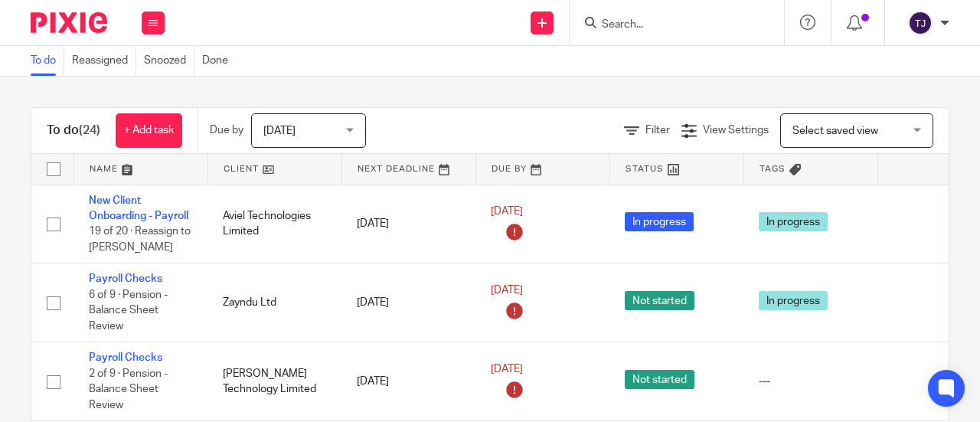 Image resolution: width=980 pixels, height=422 pixels. Describe the element at coordinates (658, 130) in the screenshot. I see `span: Filter` at that location.